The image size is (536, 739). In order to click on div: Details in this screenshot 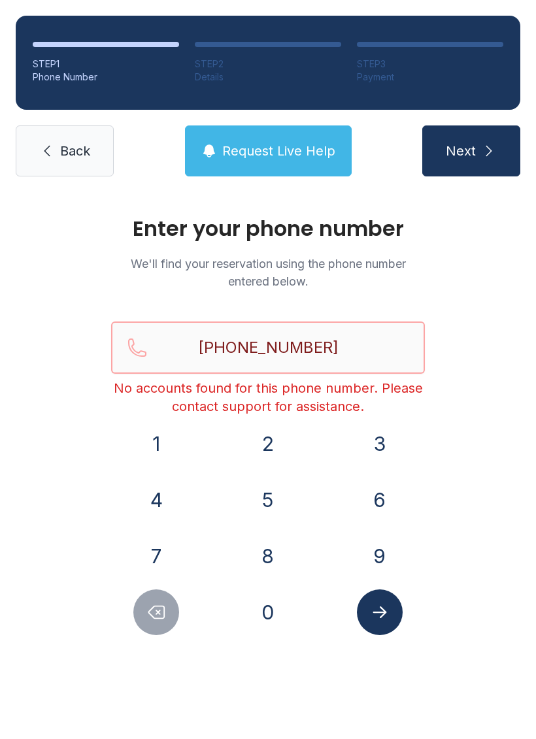, I will do `click(268, 77)`.